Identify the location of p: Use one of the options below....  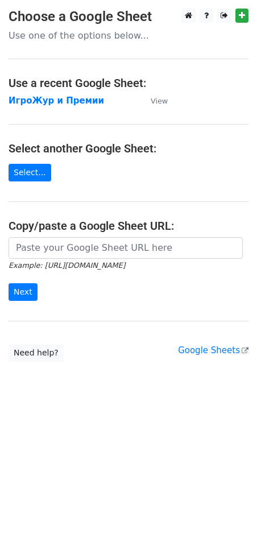
(129, 35).